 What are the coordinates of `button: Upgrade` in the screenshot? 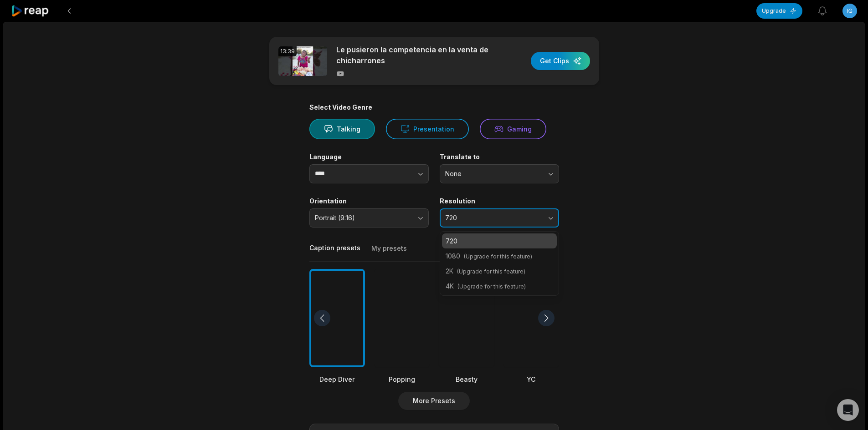 It's located at (779, 11).